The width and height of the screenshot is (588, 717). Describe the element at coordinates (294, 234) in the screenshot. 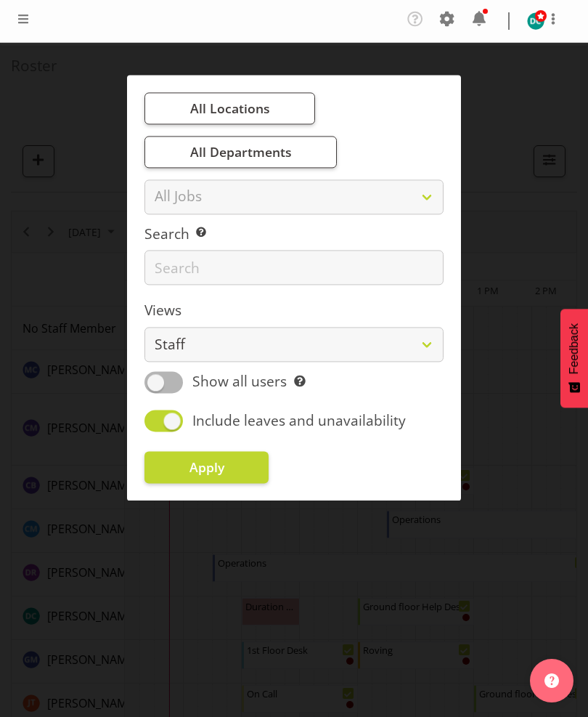

I see `label: Search` at that location.